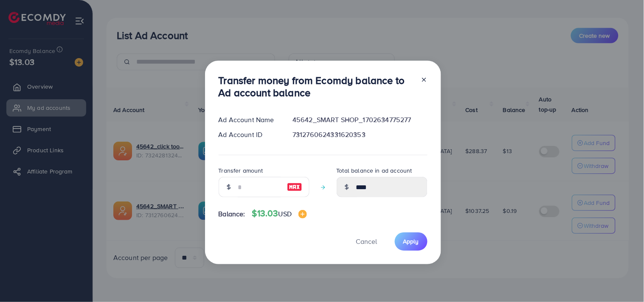  I want to click on div: Ad Account Name, so click(249, 119).